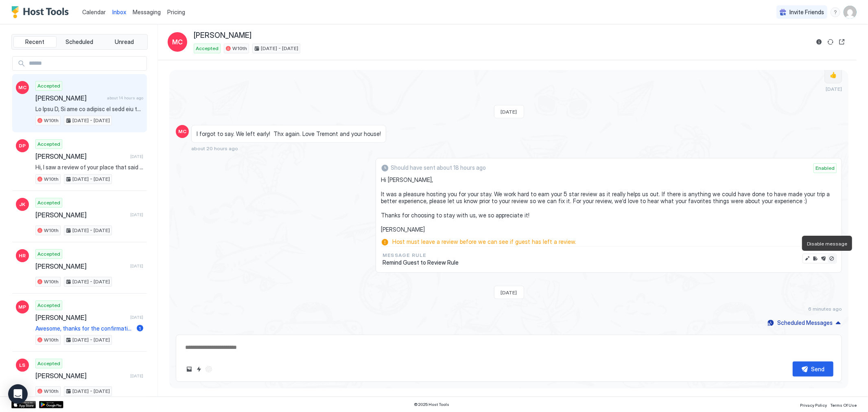 The width and height of the screenshot is (868, 412). I want to click on button: Disable message, so click(831, 258).